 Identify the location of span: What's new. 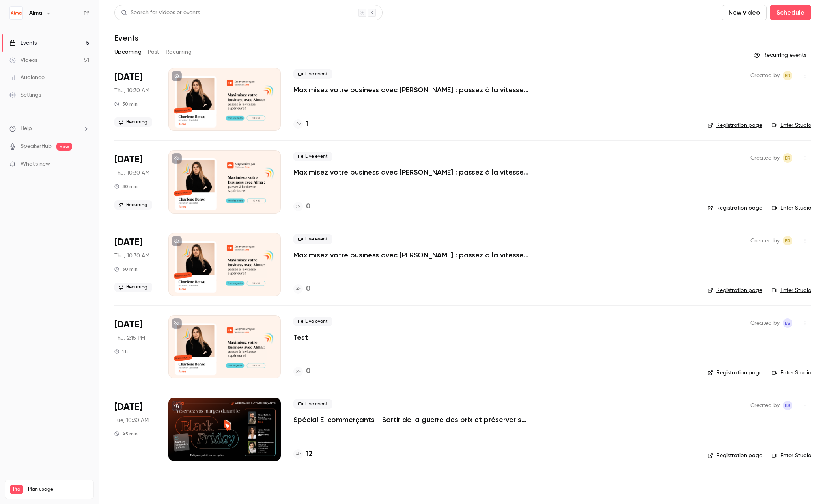
(35, 164).